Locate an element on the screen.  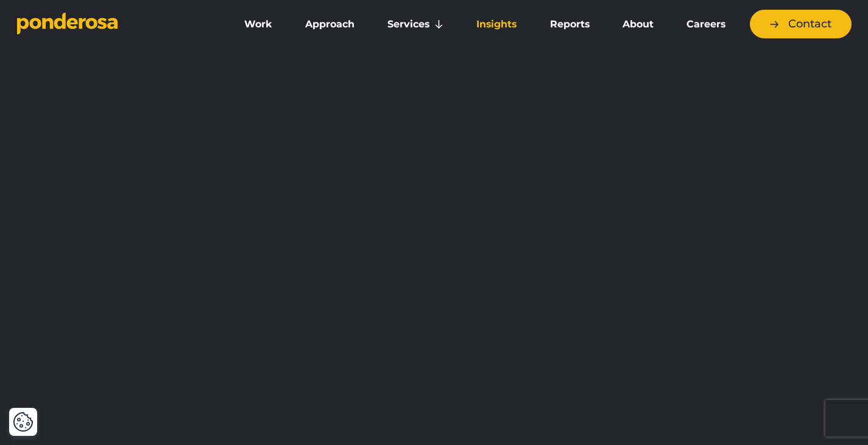
a: Work is located at coordinates (258, 25).